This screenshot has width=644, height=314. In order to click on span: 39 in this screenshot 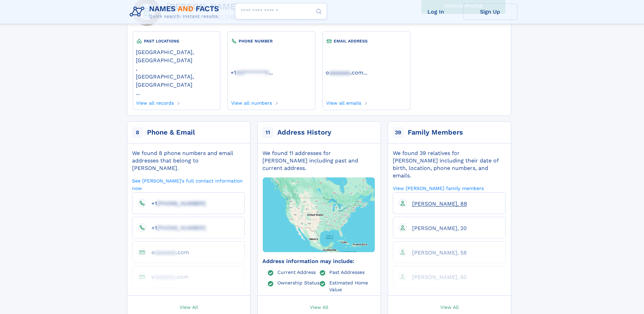, I will do `click(398, 132)`.